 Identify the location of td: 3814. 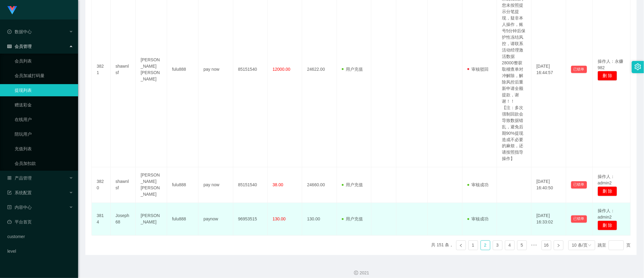
(101, 219).